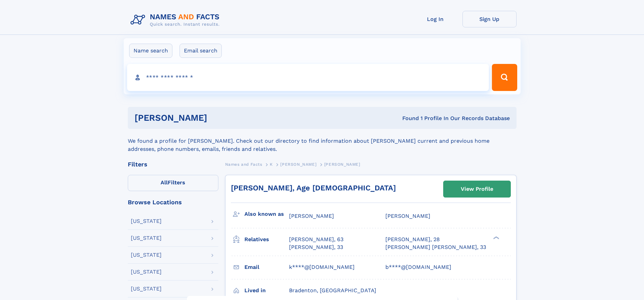  What do you see at coordinates (164, 182) in the screenshot?
I see `span: All` at bounding box center [164, 182].